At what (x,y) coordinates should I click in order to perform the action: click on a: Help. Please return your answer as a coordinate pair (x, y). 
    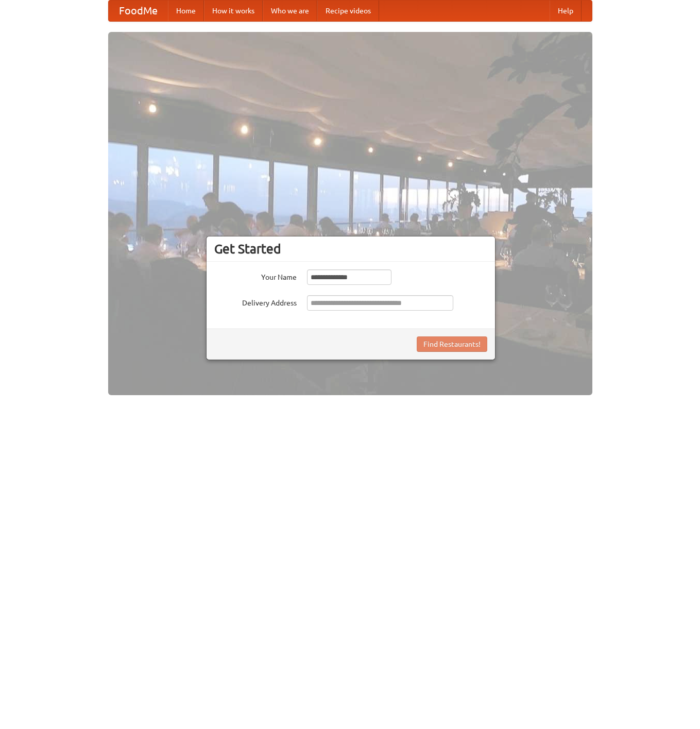
    Looking at the image, I should click on (565, 11).